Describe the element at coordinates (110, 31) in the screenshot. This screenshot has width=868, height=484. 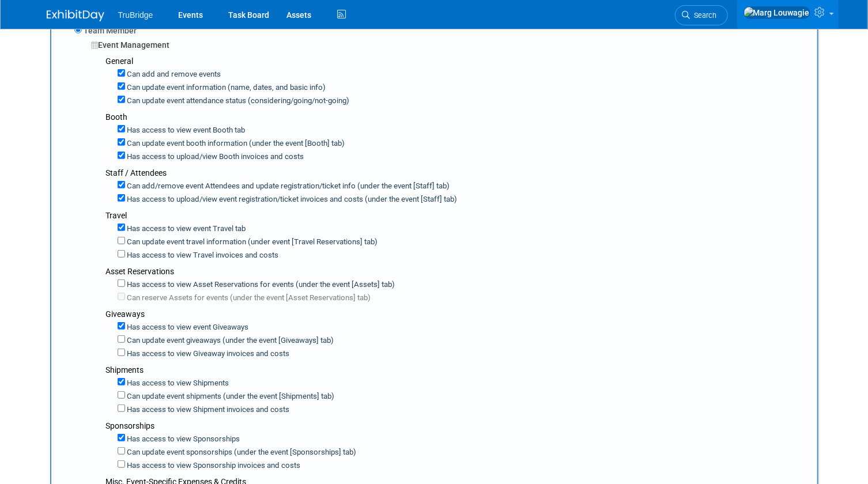
I see `label: Team Member` at that location.